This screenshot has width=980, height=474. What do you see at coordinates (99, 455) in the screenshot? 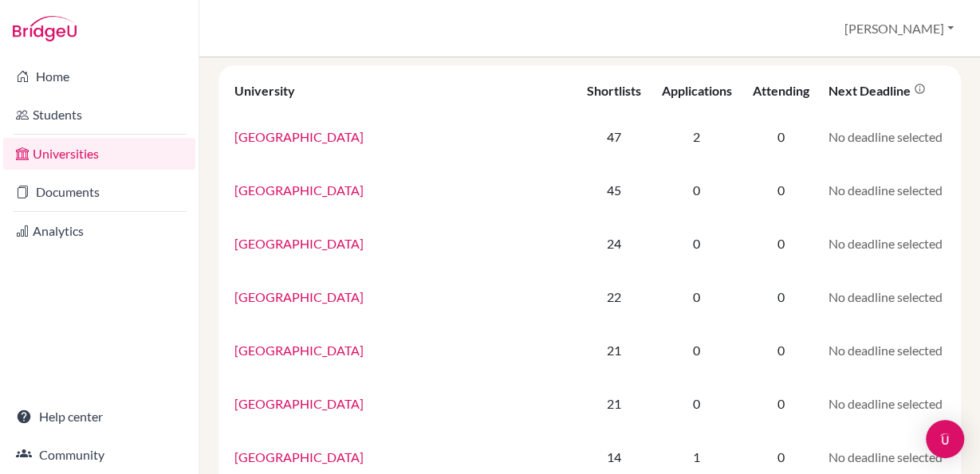
I see `a: Community` at bounding box center [99, 455].